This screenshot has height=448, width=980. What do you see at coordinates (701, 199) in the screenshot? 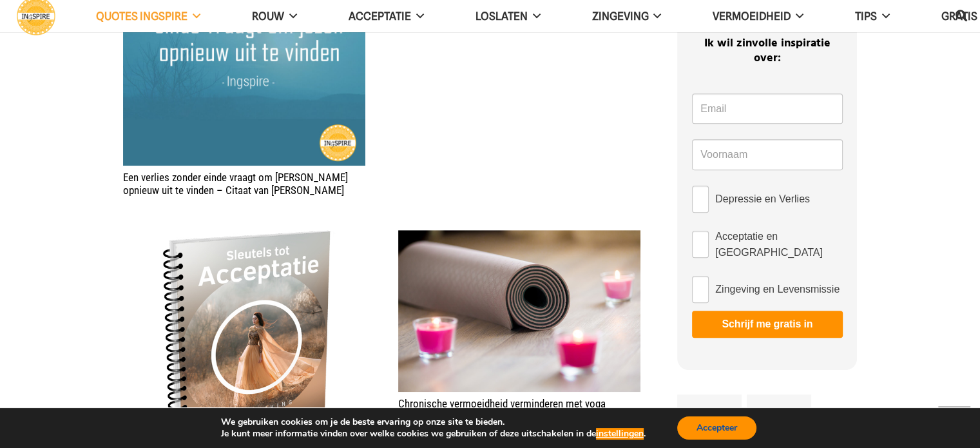
I see `input: Depressie en Verlies` at bounding box center [701, 199].